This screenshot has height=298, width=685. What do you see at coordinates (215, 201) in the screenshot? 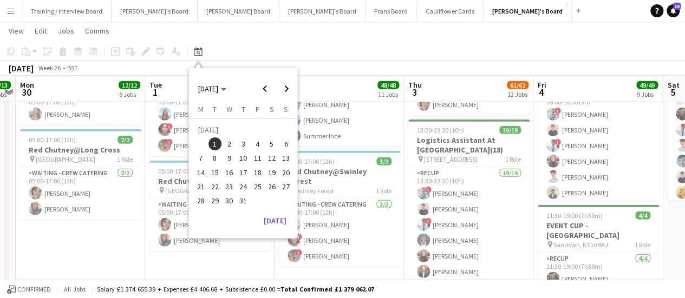
I see `button: 29-07-2025` at bounding box center [215, 201].